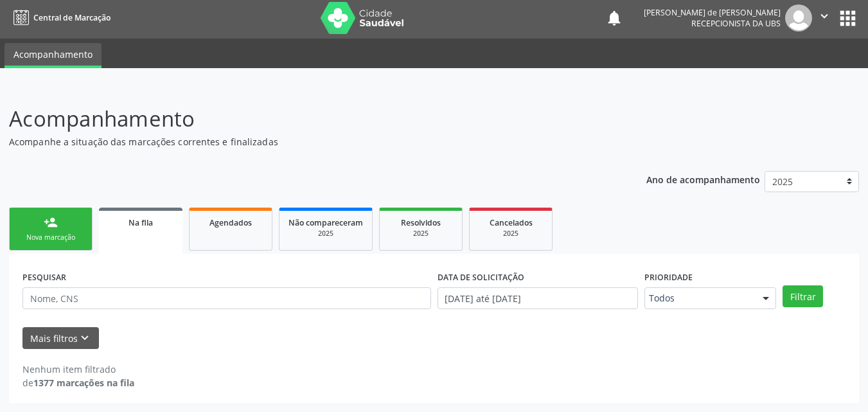 The image size is (868, 412). I want to click on button: notifications, so click(614, 18).